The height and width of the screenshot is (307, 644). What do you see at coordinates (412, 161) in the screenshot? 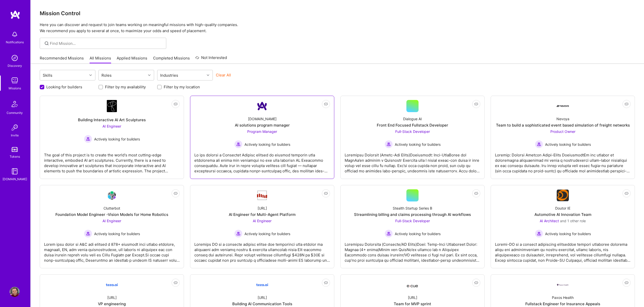
I see `div: Loremipsu Dolorsit (Ametc-Adi Elits)Doeiusmodt: Inci-UtlaBoree dol MagnAa’en adminim v Quisnostr ...` at bounding box center [412, 161].